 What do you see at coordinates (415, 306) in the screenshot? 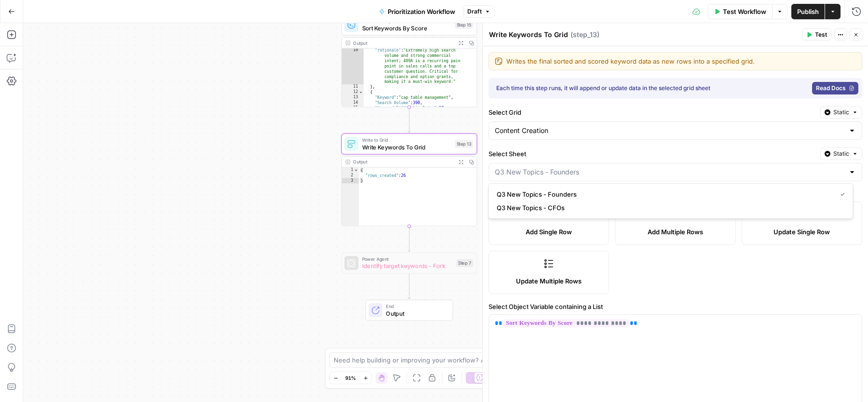
I see `span: End` at bounding box center [415, 306].